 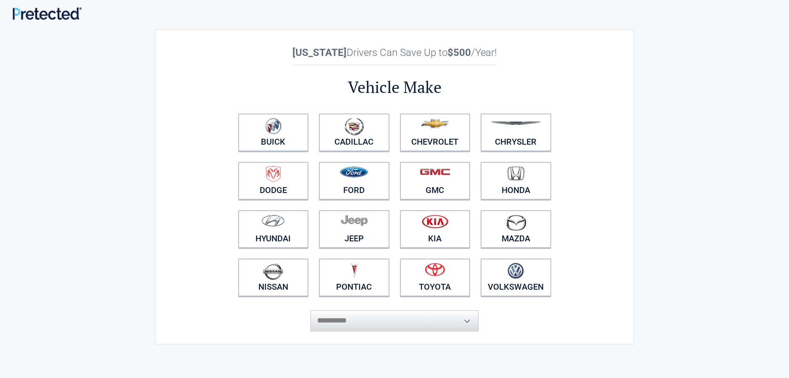 I want to click on a: Chrysler, so click(x=516, y=132).